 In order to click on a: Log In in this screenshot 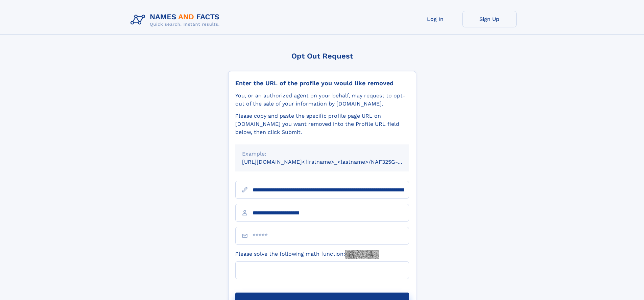, I will do `click(435, 19)`.